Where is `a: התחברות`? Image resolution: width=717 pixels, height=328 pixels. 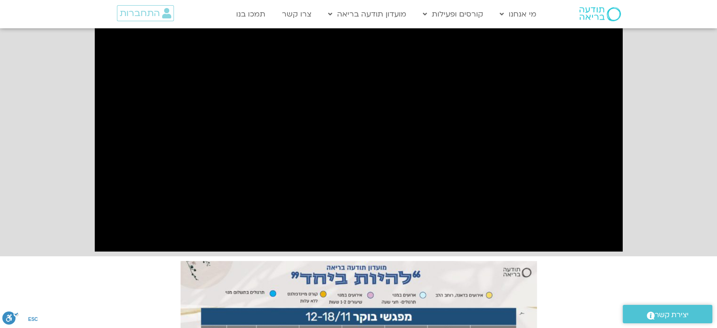 a: התחברות is located at coordinates (145, 13).